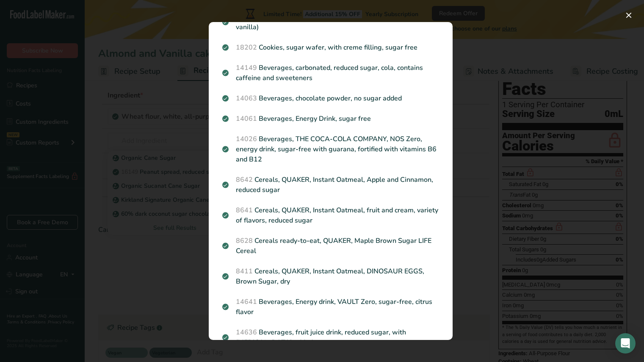 The width and height of the screenshot is (644, 362). What do you see at coordinates (331, 149) in the screenshot?
I see `p: Beverages, THE COCA-COLA COMPANY, NOS Zero, energy drink, sugar-free with guarana, fortified with...` at bounding box center [331, 149].